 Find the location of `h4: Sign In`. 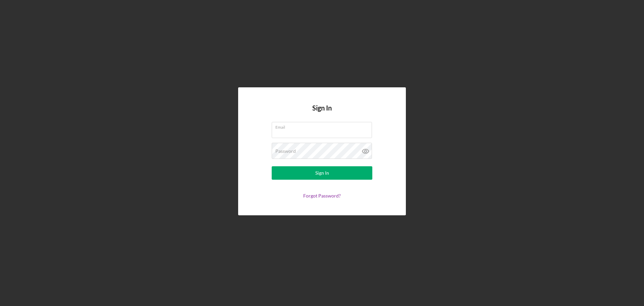

h4: Sign In is located at coordinates (322, 113).